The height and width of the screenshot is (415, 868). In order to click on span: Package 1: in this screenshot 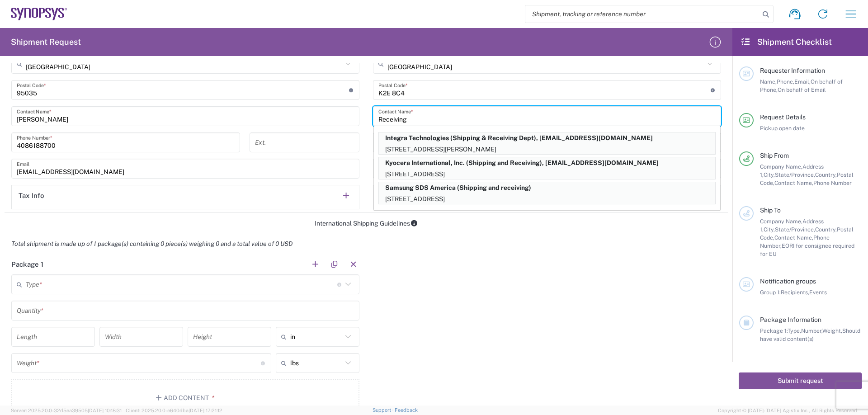, I will do `click(773, 330)`.